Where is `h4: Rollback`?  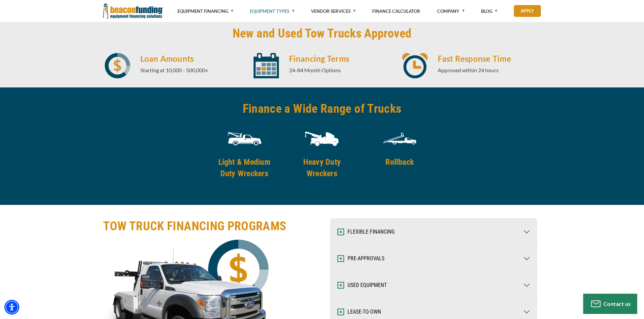
h4: Rollback is located at coordinates (399, 162).